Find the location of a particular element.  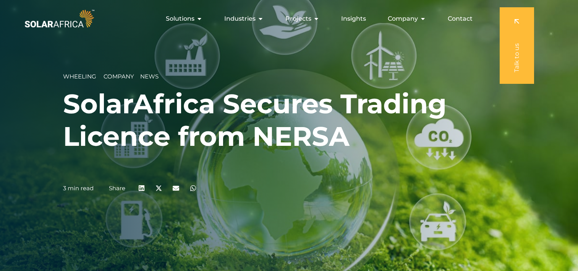

span: News is located at coordinates (149, 76).